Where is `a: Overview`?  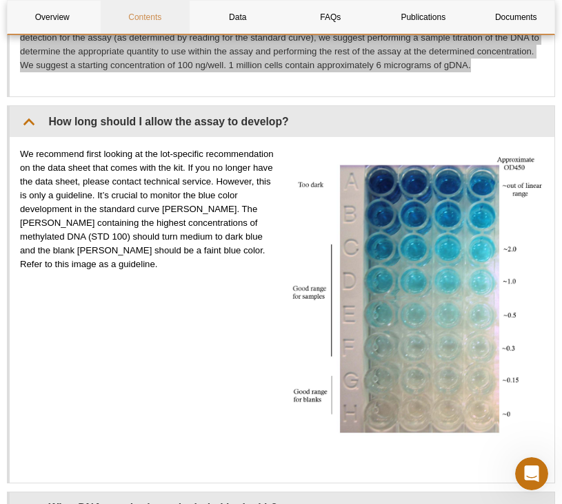 a: Overview is located at coordinates (52, 17).